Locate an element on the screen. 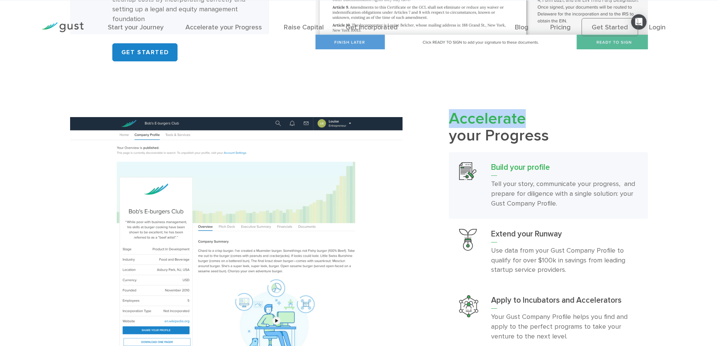 The width and height of the screenshot is (718, 346). img: Gust Logo is located at coordinates (63, 27).